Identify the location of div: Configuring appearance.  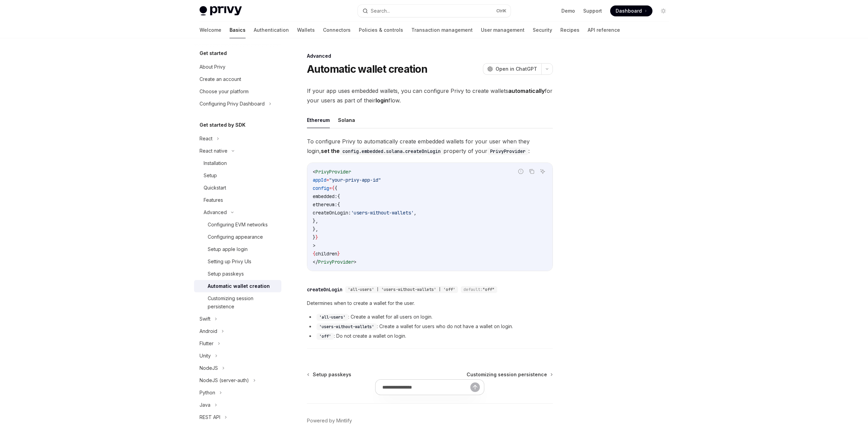
(235, 237).